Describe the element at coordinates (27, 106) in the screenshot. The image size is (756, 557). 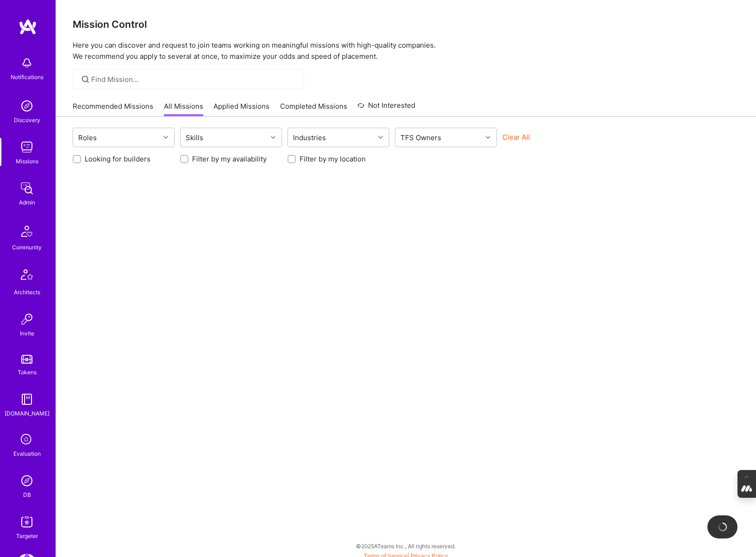
I see `img: discovery` at that location.